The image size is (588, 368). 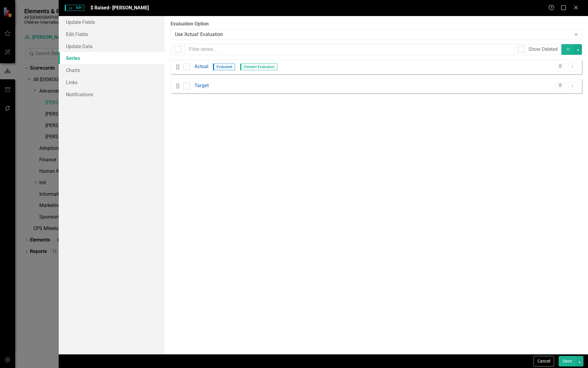 What do you see at coordinates (112, 22) in the screenshot?
I see `a: Update Fields` at bounding box center [112, 22].